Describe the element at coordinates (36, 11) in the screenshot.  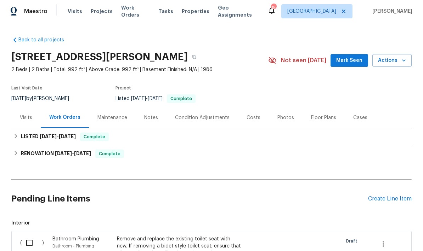
I see `span: Maestro` at that location.